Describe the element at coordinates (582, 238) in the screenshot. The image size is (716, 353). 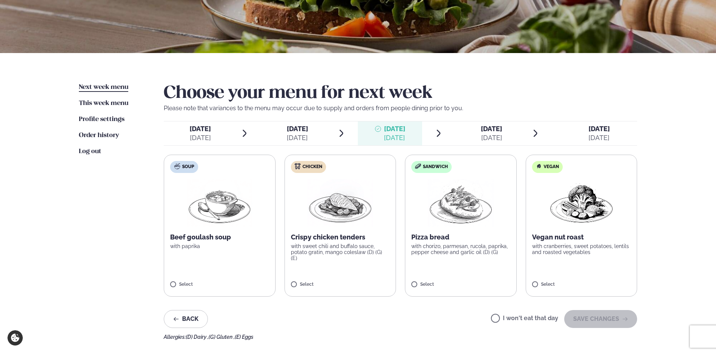
I see `p: Vegan nut roast` at that location.